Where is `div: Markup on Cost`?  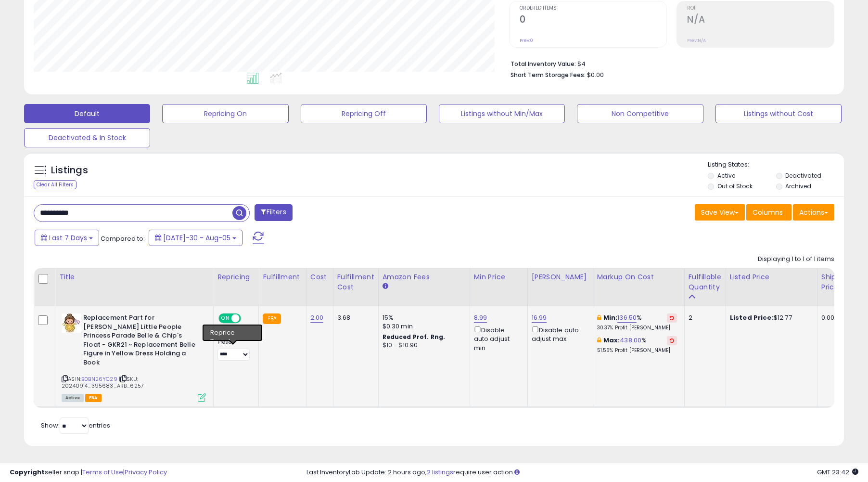 div: Markup on Cost is located at coordinates (638, 277).